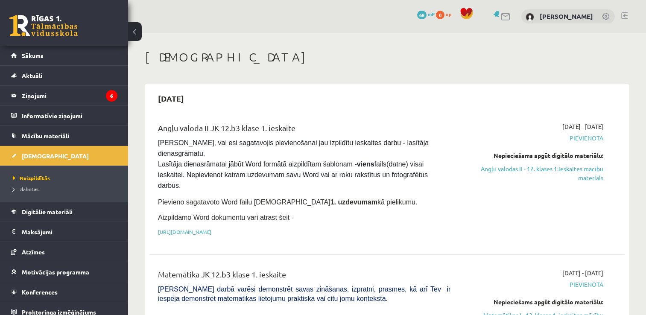 This screenshot has height=315, width=646. What do you see at coordinates (366, 164) in the screenshot?
I see `strong: viens` at bounding box center [366, 164].